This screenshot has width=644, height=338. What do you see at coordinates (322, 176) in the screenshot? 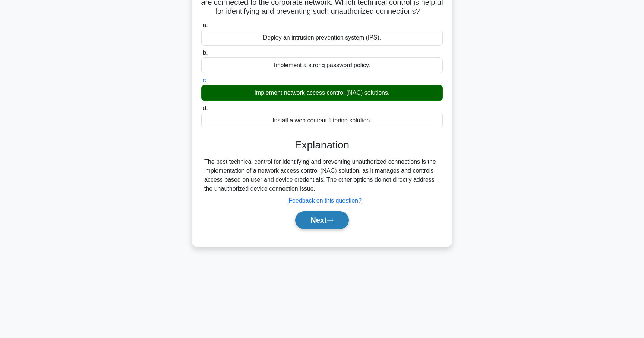
I see `div: The best technical control for identifying and preventing unauthorized connections is the impleme...` at bounding box center [322, 176].